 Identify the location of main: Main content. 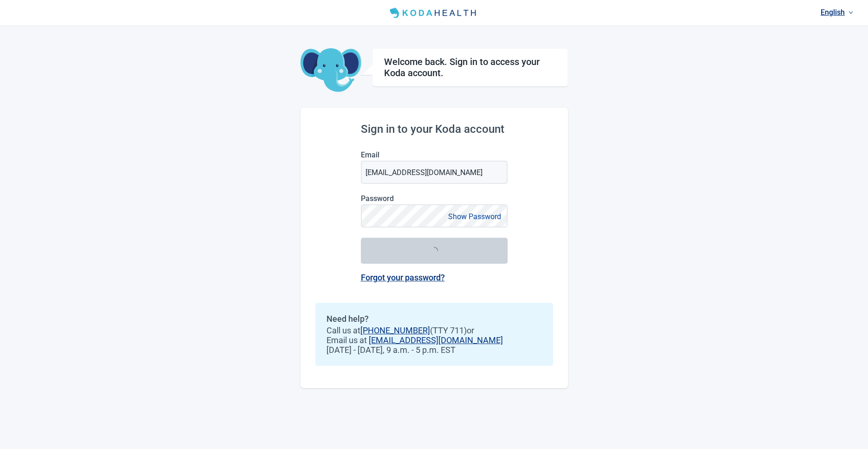
(434, 207).